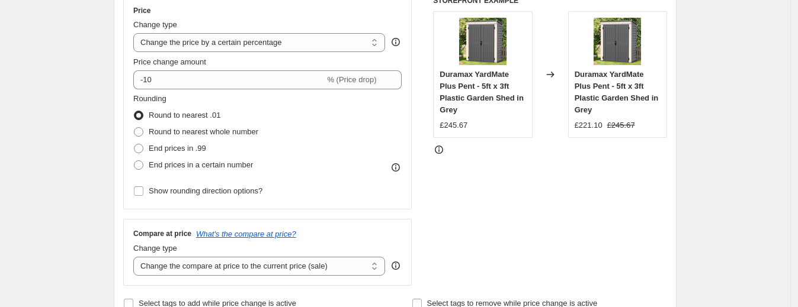 This screenshot has height=307, width=798. I want to click on span: End prices in a certain number, so click(201, 165).